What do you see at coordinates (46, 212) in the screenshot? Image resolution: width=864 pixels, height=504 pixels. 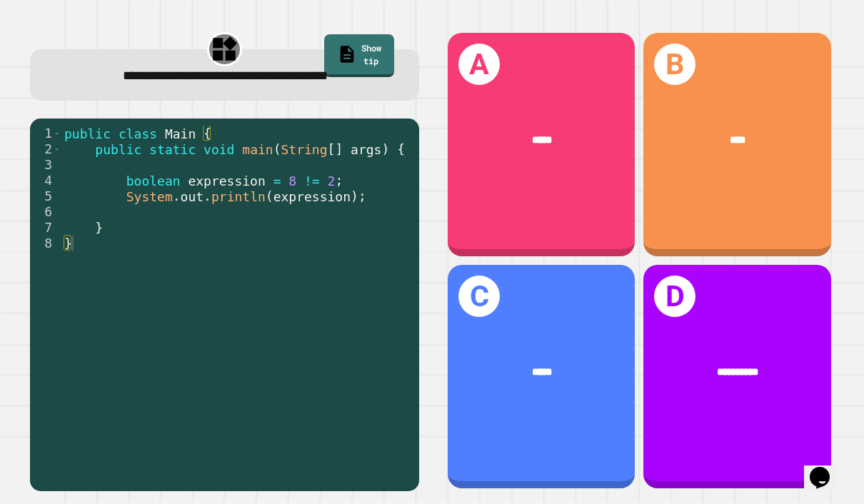 I see `div: 6` at bounding box center [46, 212].